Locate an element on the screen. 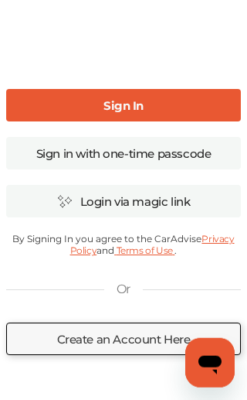 The width and height of the screenshot is (247, 400). b: Terms of Use is located at coordinates (145, 250).